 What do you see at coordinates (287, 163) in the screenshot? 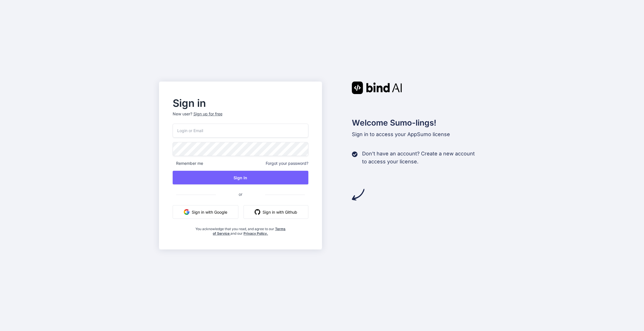
I see `span: Forgot your password?` at bounding box center [287, 163].